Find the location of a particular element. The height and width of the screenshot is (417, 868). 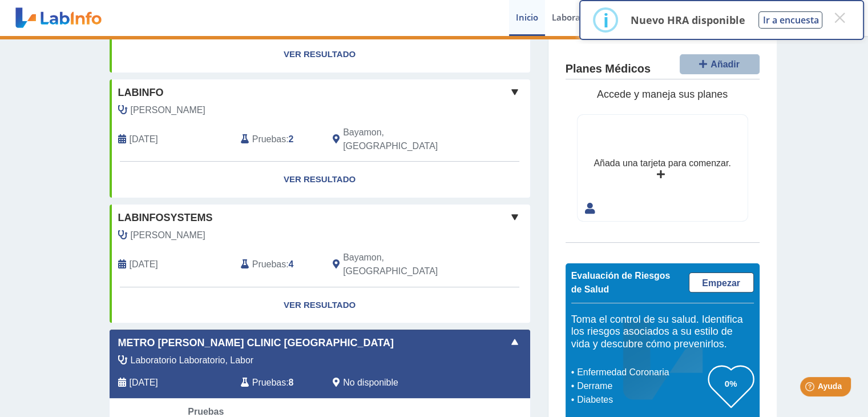

button: Añadir is located at coordinates (720, 64).